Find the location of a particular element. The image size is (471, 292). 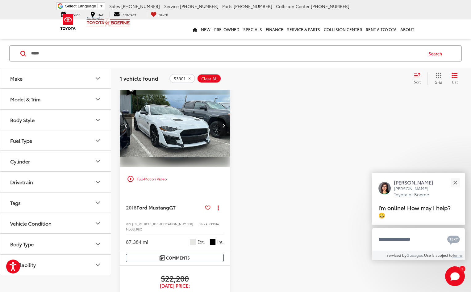

span: Int. is located at coordinates (220, 241).